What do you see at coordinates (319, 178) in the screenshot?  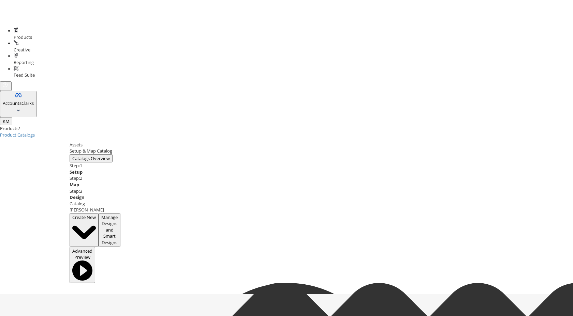 I see `div: Step: 2` at bounding box center [319, 178].